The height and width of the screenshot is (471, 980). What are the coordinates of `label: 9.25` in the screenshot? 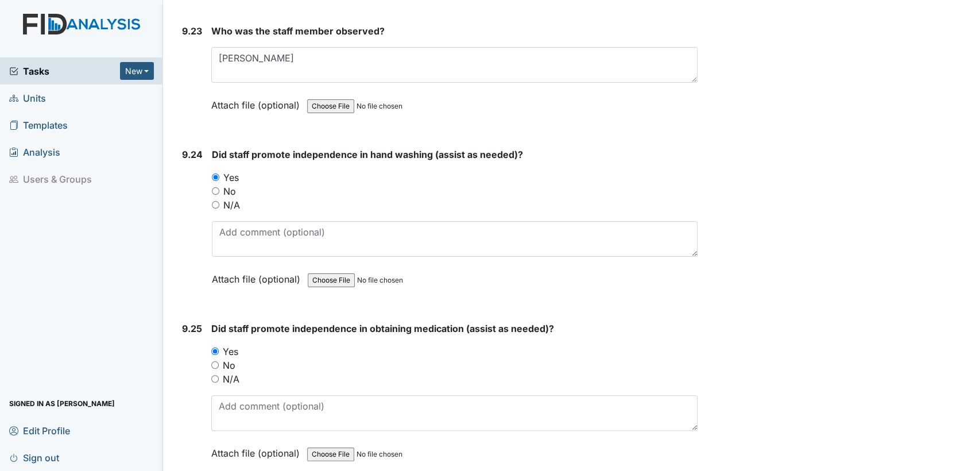 It's located at (191, 329).